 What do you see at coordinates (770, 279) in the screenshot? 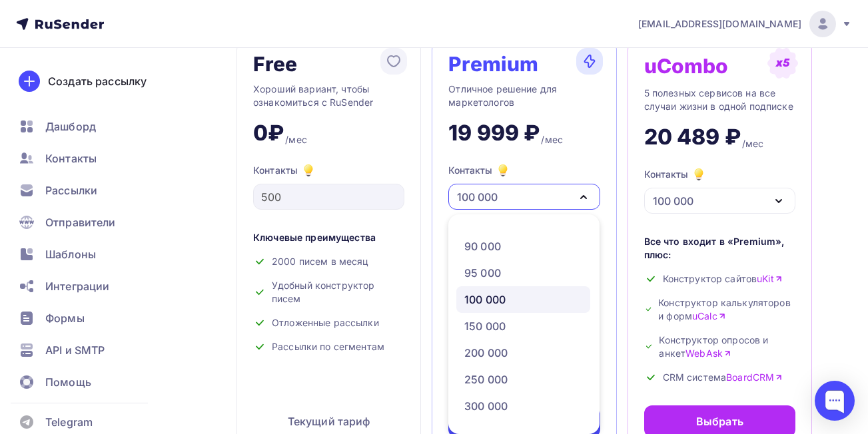
I see `a: uKit` at bounding box center [770, 279].